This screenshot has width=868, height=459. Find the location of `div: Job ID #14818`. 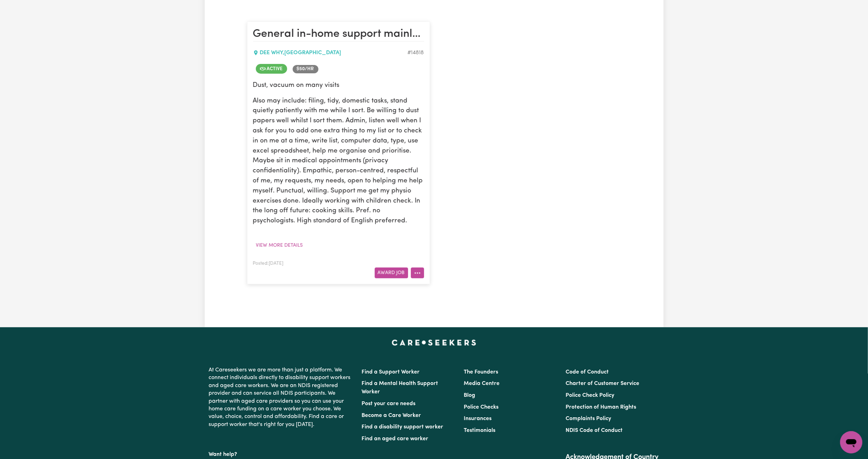

div: Job ID #14818 is located at coordinates (416, 53).